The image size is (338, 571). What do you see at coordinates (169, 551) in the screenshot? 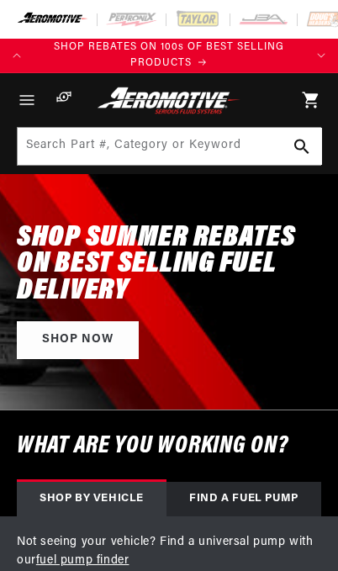
I see `p: Not seeing your vehicle? Find a universal pump with our` at bounding box center [169, 551].